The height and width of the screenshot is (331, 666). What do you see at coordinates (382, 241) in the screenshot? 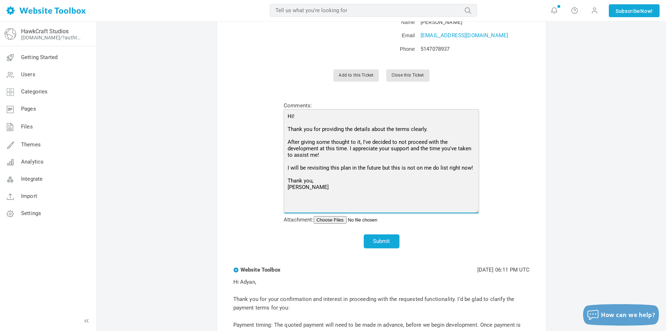
I see `button: Submit` at bounding box center [382, 241].